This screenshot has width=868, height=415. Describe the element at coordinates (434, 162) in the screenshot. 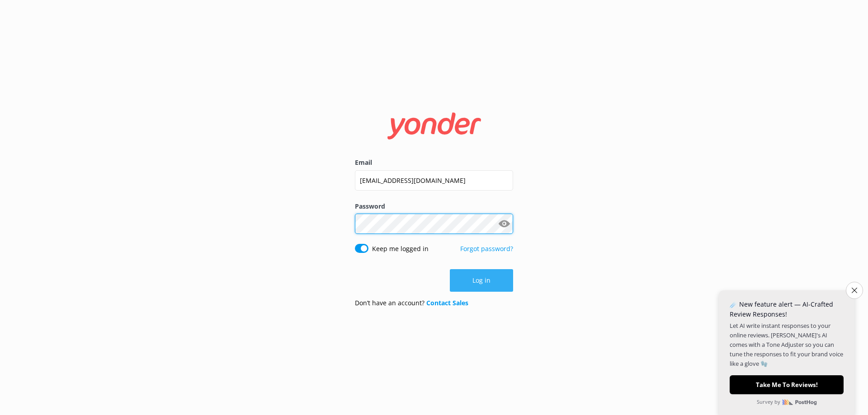

I see `label: Email` at that location.